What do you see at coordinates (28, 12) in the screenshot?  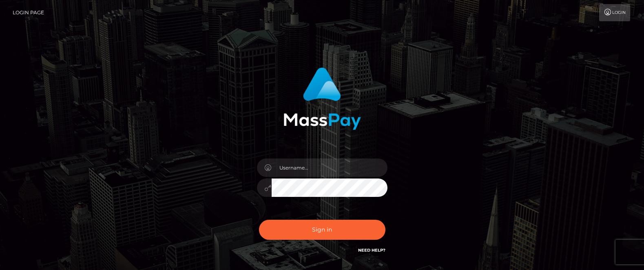 I see `a: Login Page` at bounding box center [28, 12].